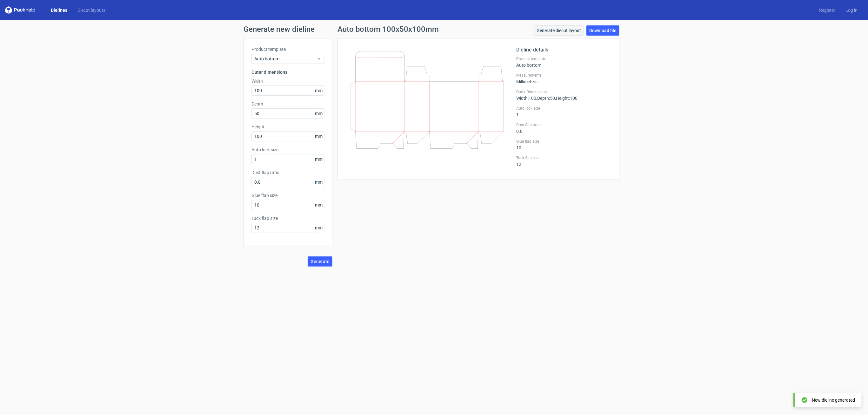 The image size is (868, 415). What do you see at coordinates (546, 99) in the screenshot?
I see `span: , Depth : 50` at bounding box center [546, 99].